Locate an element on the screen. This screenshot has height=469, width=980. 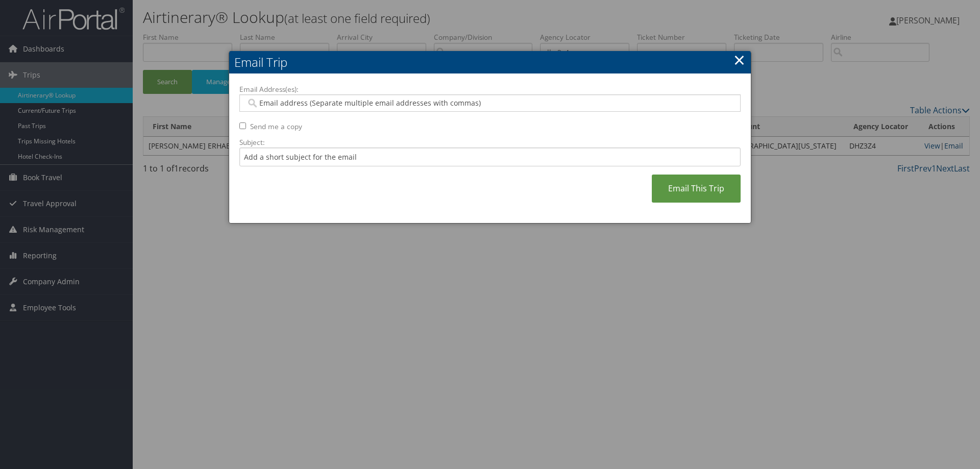
label: Email Address(es): is located at coordinates (490, 89).